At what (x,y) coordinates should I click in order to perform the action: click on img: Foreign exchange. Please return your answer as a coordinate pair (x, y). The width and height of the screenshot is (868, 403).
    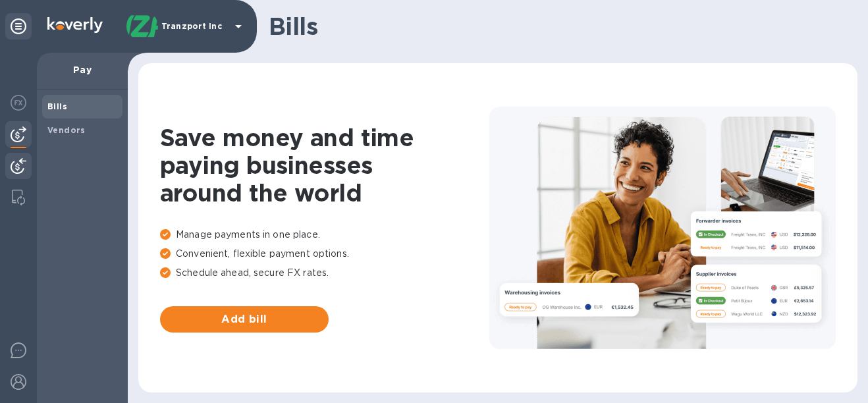
    Looking at the image, I should click on (18, 103).